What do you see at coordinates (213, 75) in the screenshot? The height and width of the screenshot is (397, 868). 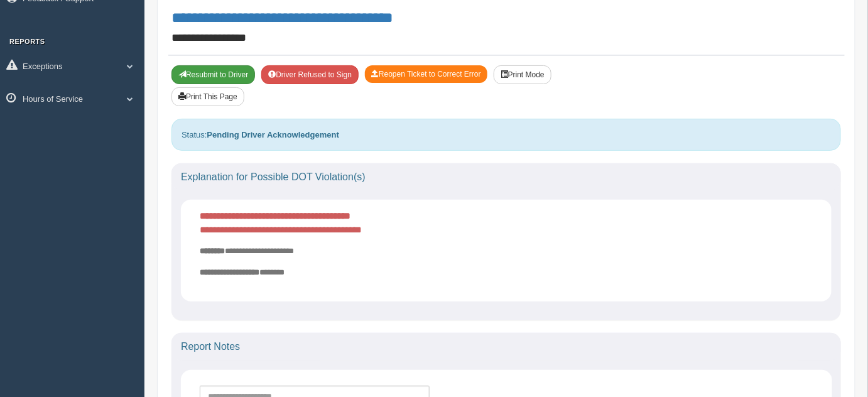 I see `button: Resubmit To Driver` at bounding box center [213, 75].